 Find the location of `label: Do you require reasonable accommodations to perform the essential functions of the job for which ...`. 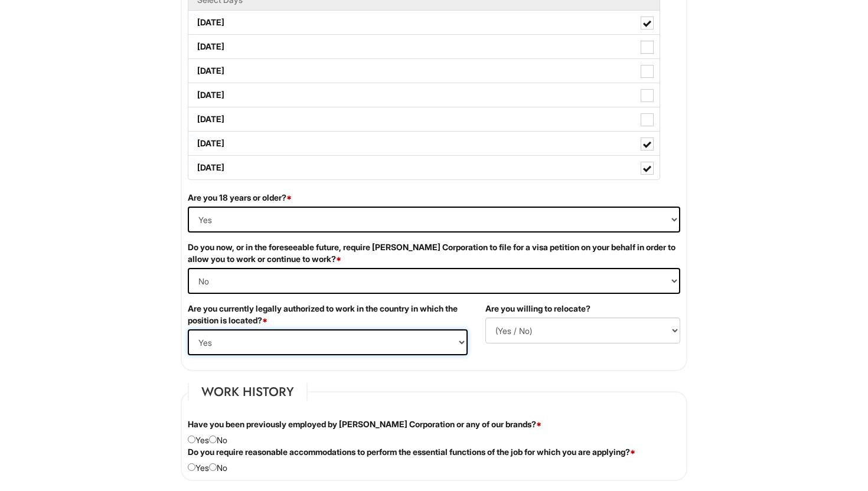

label: Do you require reasonable accommodations to perform the essential functions of the job for which ... is located at coordinates (412, 452).